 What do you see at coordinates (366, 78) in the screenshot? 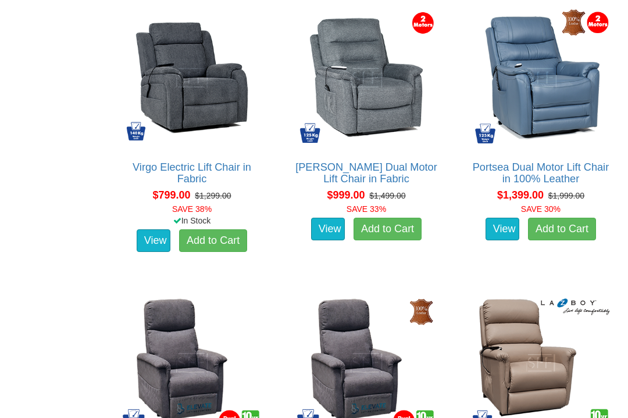
I see `img: Bristow Dual Motor Lift Chair in Fabric` at bounding box center [366, 78].